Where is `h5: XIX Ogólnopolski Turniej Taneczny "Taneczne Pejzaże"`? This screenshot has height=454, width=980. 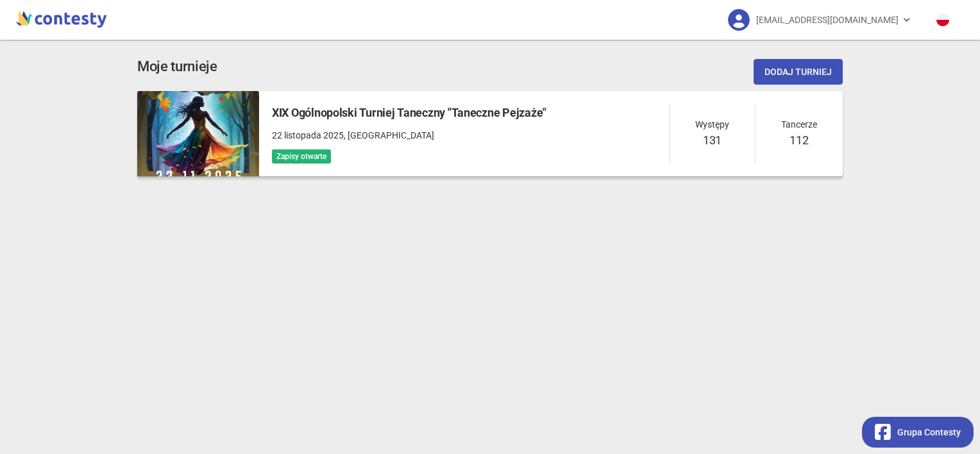 h5: XIX Ogólnopolski Turniej Taneczny "Taneczne Pejzaże" is located at coordinates (409, 113).